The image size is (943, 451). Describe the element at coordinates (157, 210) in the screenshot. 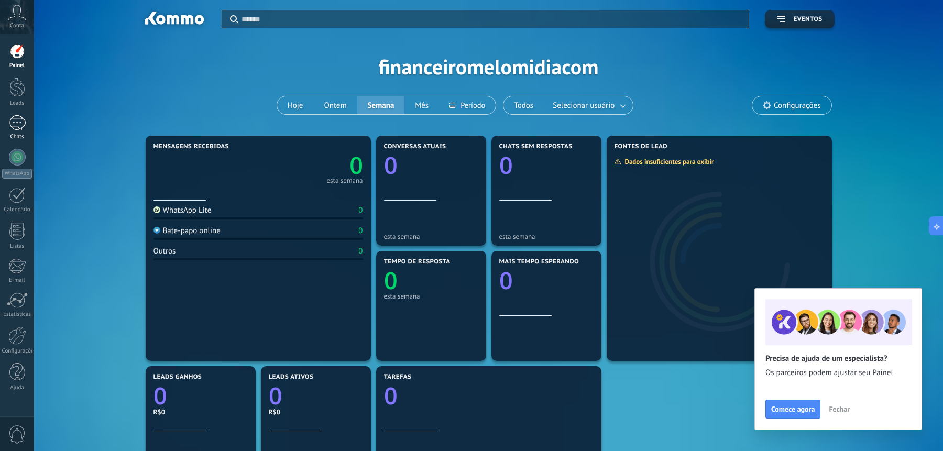

I see `img: WhatsApp Lite` at that location.